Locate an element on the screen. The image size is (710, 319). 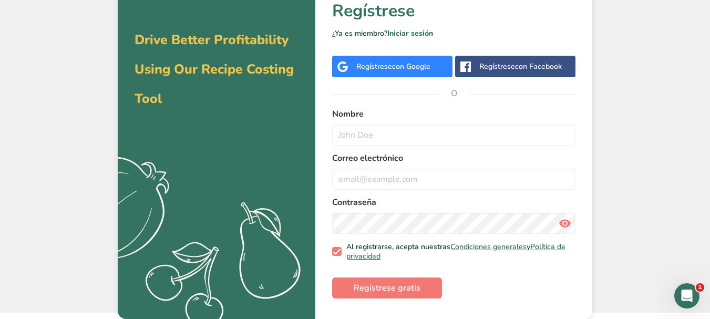
span: 1 is located at coordinates (700, 287).